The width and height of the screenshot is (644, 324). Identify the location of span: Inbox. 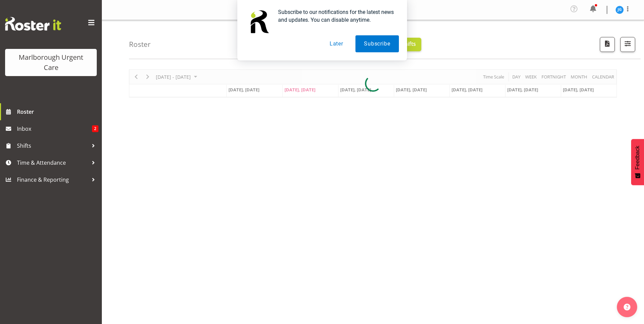
(54, 129).